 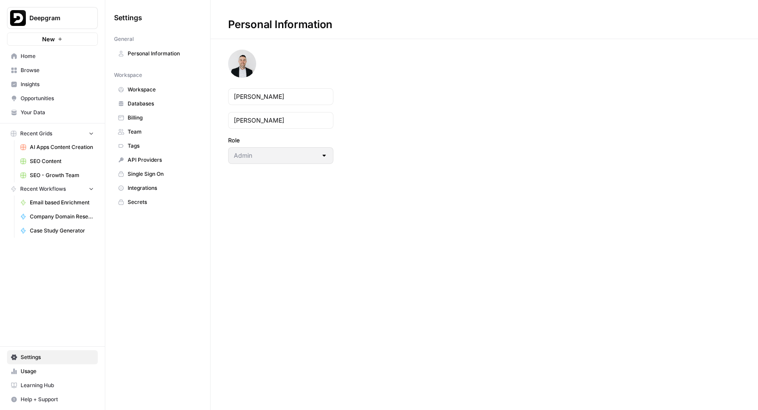 I want to click on a: Usage, so click(x=52, y=371).